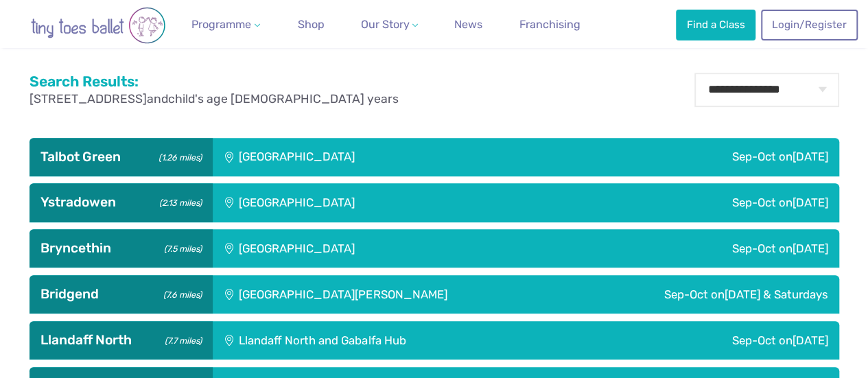 This screenshot has width=868, height=378. Describe the element at coordinates (809, 25) in the screenshot. I see `a: Login/Register` at that location.